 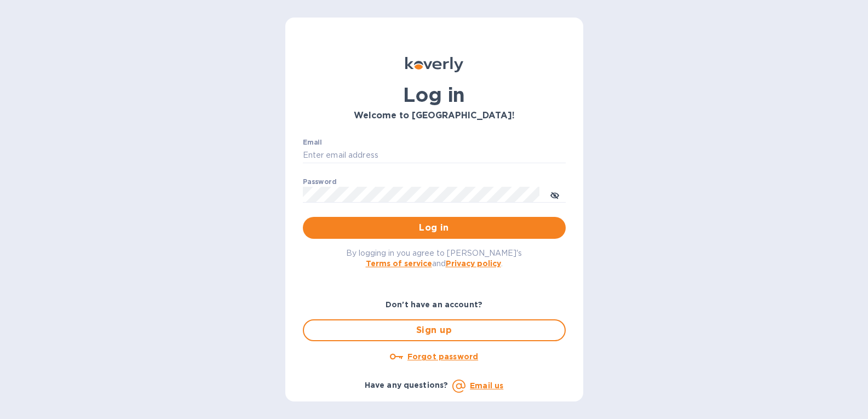 I want to click on b: Don't have an account?, so click(x=434, y=305).